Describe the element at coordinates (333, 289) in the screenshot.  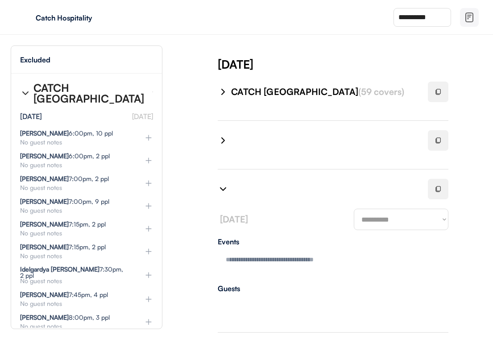
I see `div: Guests` at that location.